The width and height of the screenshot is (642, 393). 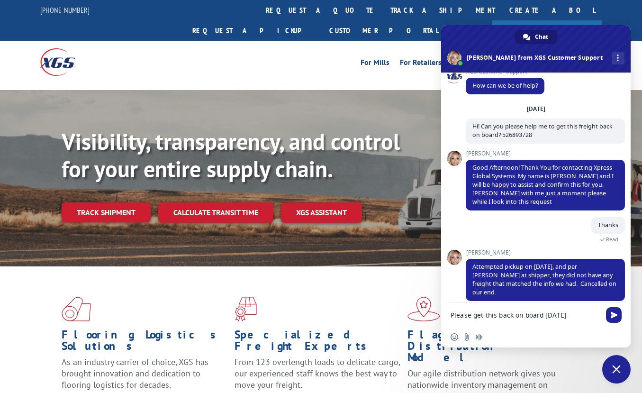 What do you see at coordinates (375, 64) in the screenshot?
I see `a: For Mills` at bounding box center [375, 64].